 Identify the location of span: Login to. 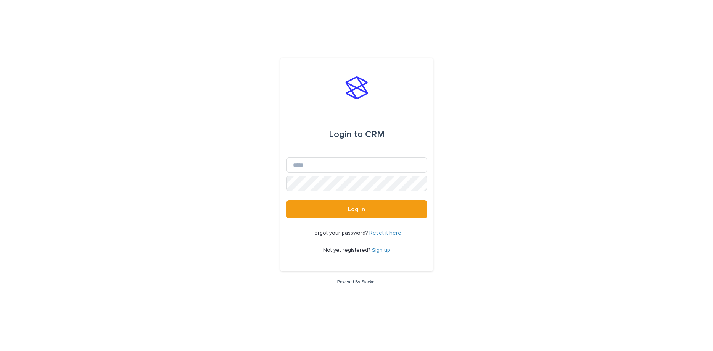
(346, 134).